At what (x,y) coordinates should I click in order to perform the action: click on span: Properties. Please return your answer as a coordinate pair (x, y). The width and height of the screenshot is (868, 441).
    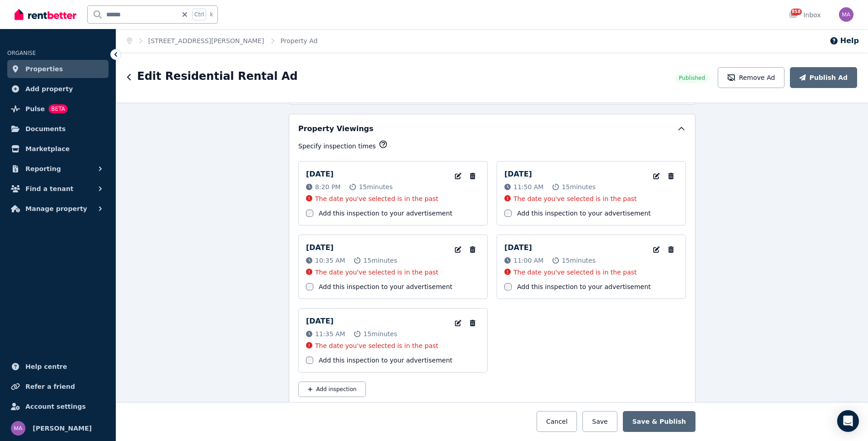
    Looking at the image, I should click on (44, 69).